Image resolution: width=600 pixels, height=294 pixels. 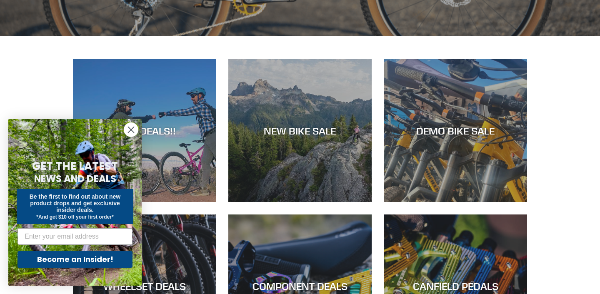 What do you see at coordinates (455, 130) in the screenshot?
I see `div: DEMO BIKE SALE` at bounding box center [455, 130].